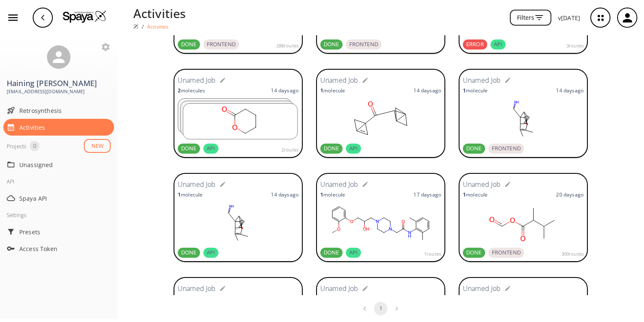  What do you see at coordinates (35, 146) in the screenshot?
I see `span: 0` at bounding box center [35, 146].